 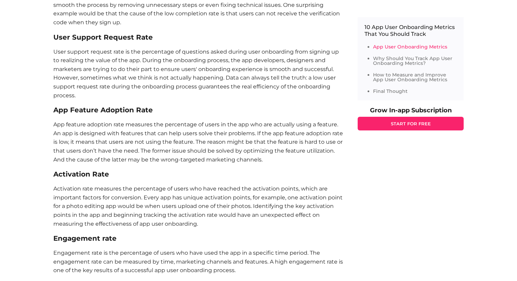 I want to click on p: Engagement rate is the percentage of users who have used the app in a specific time period. The e..., so click(x=199, y=262).